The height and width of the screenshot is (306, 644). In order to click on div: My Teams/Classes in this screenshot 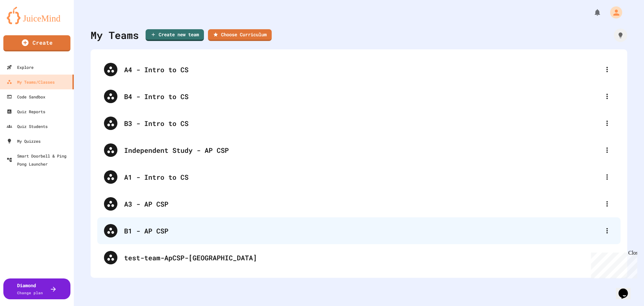, I will do `click(30, 82)`.